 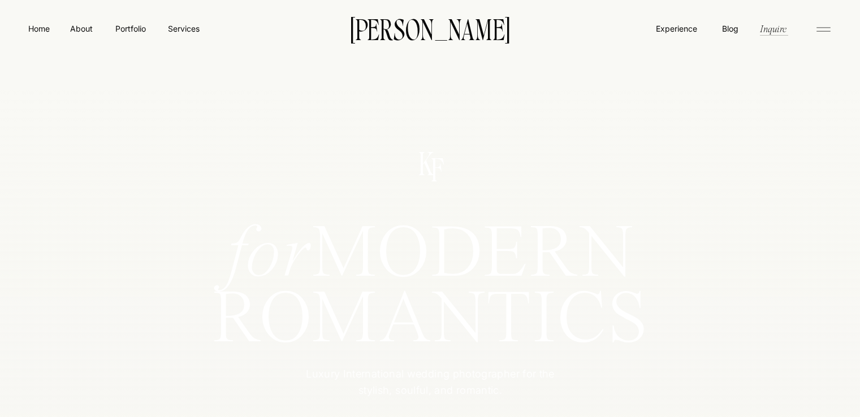 What do you see at coordinates (773, 28) in the screenshot?
I see `a: Inquire` at bounding box center [773, 28].